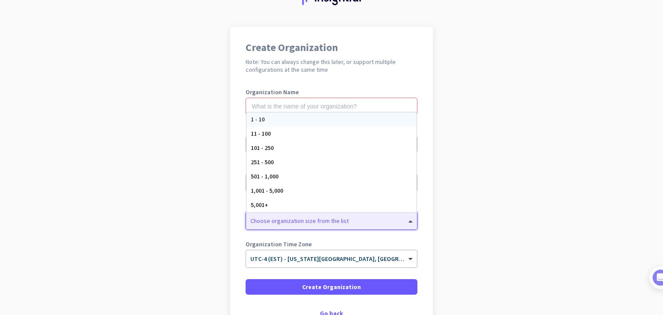 This screenshot has width=663, height=315. Describe the element at coordinates (332, 66) in the screenshot. I see `h2: Note: You can always change this later, or support multiple configurations at the same time` at that location.